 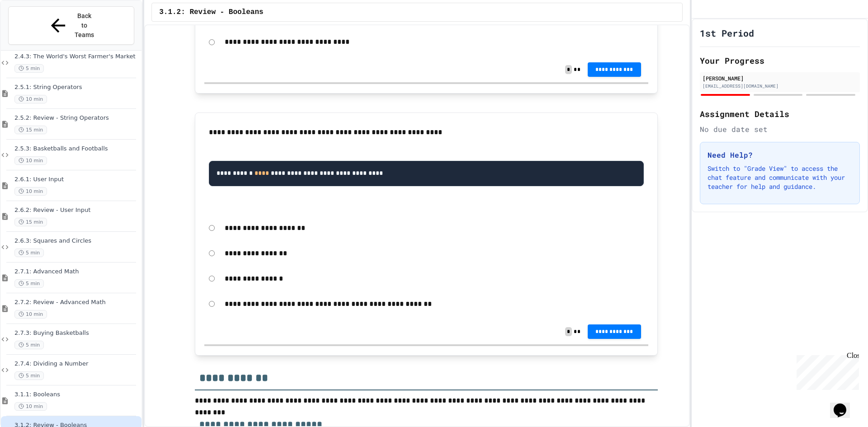 I want to click on span: 2.7.4: Dividing a Number, so click(x=77, y=364).